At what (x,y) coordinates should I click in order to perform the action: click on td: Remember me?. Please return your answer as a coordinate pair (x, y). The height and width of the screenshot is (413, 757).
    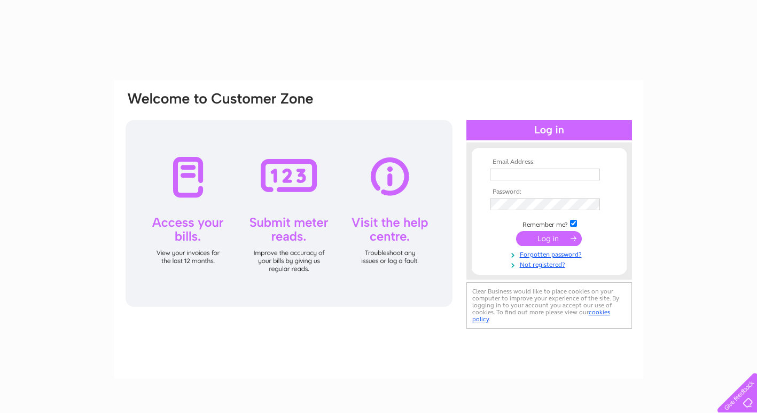
    Looking at the image, I should click on (549, 224).